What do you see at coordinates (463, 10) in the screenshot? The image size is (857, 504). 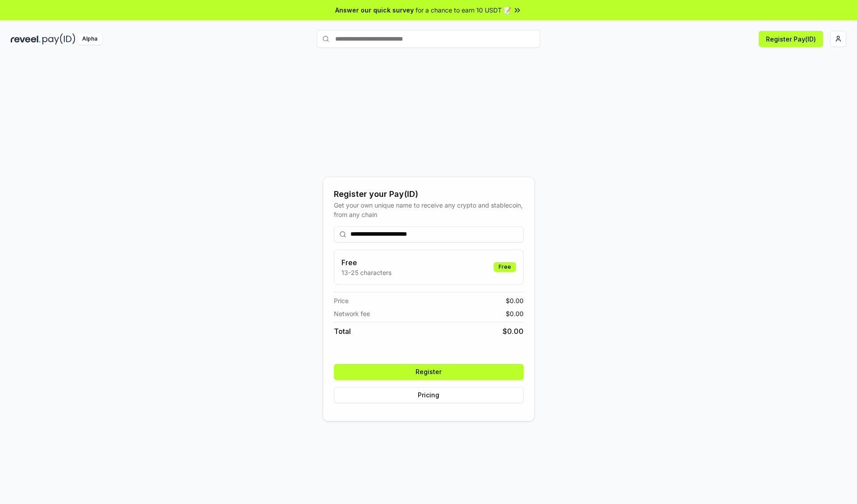 I see `span: for a chance to earn 10 USDT 📝` at bounding box center [463, 10].